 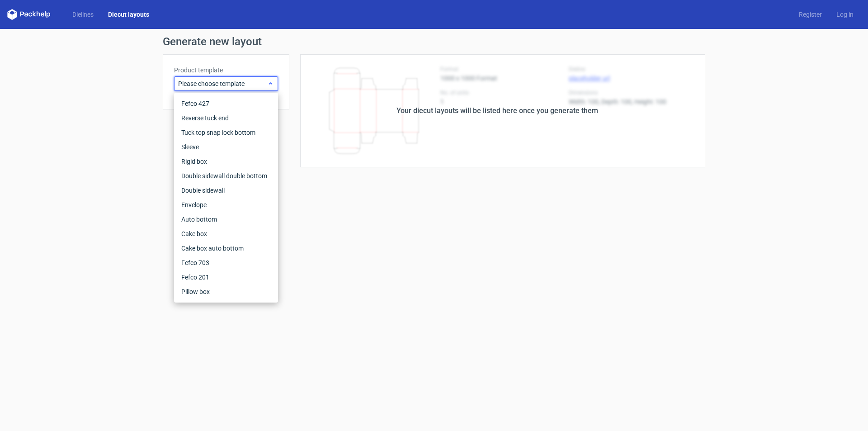 What do you see at coordinates (226, 176) in the screenshot?
I see `div: Double sidewall double bottom` at bounding box center [226, 176].